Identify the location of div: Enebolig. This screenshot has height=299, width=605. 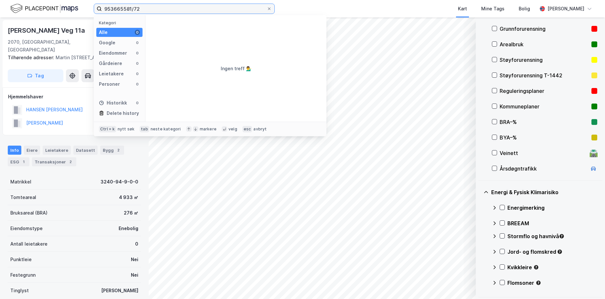
(128, 228).